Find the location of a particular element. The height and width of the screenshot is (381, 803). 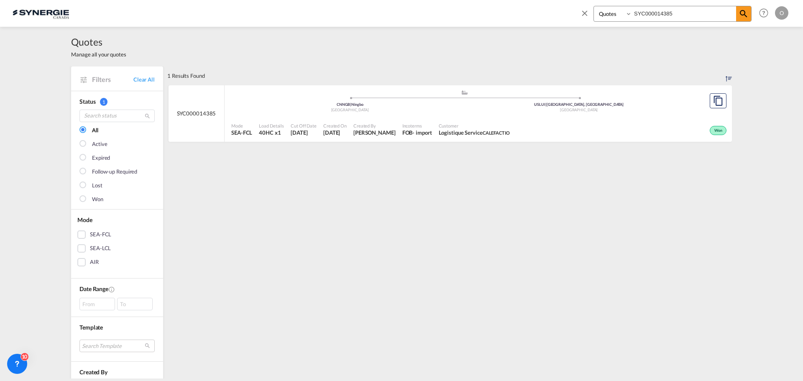

span: 40HC x 1 is located at coordinates (271, 133).